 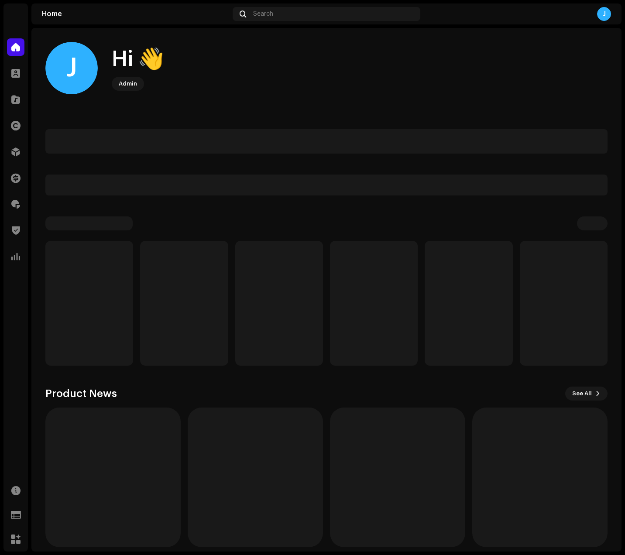 What do you see at coordinates (586, 393) in the screenshot?
I see `button: See All` at bounding box center [586, 393].